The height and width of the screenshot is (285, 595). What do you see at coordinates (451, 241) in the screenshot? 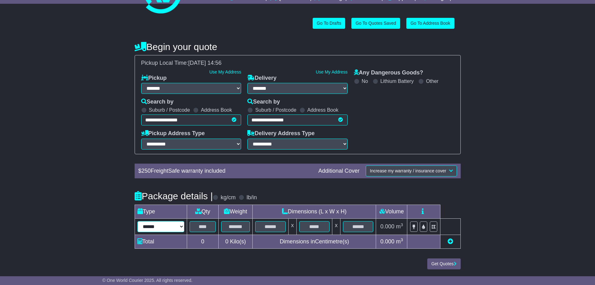
I see `a: Add new item` at bounding box center [451, 241].